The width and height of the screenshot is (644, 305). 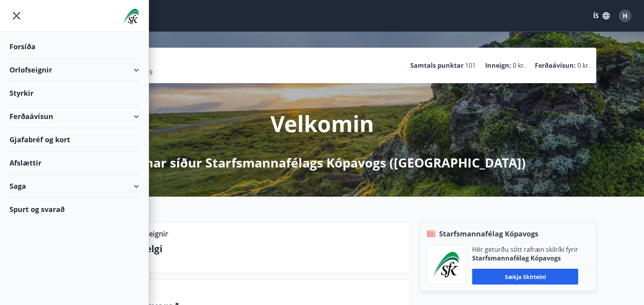 I want to click on div: Ferðaávísun, so click(x=74, y=116).